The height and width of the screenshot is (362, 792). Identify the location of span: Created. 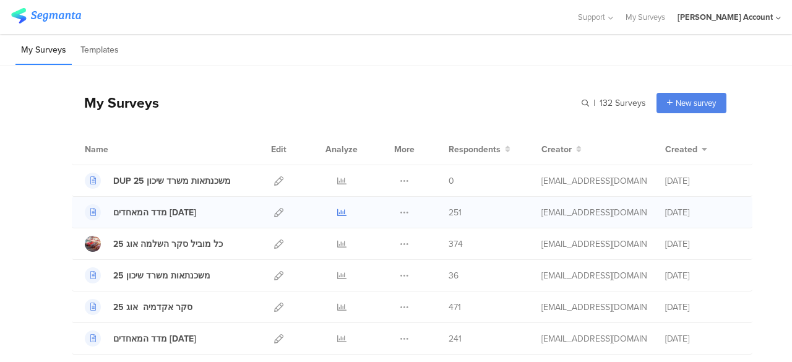
(681, 149).